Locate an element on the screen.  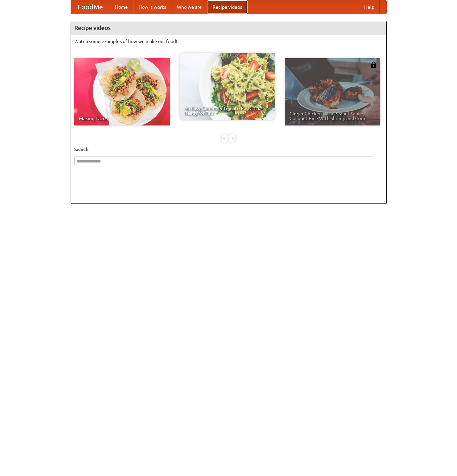
img: 483408.png is located at coordinates (374, 65).